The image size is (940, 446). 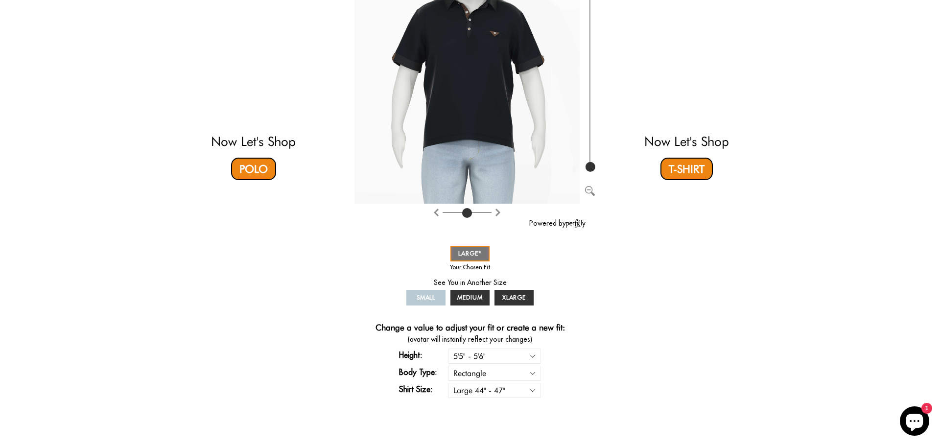 I want to click on a: LARGE, so click(x=470, y=254).